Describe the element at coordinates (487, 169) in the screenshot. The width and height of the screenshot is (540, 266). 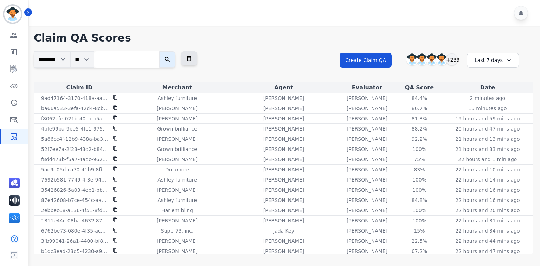
I see `p: 22 hours and 10 mins ago` at that location.